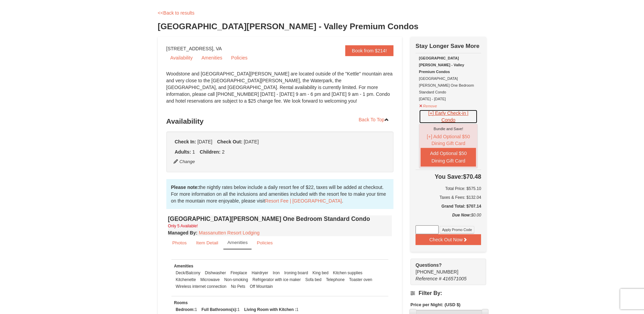 The image size is (644, 314). I want to click on strong: Price per Night: (USD $), so click(436, 305).